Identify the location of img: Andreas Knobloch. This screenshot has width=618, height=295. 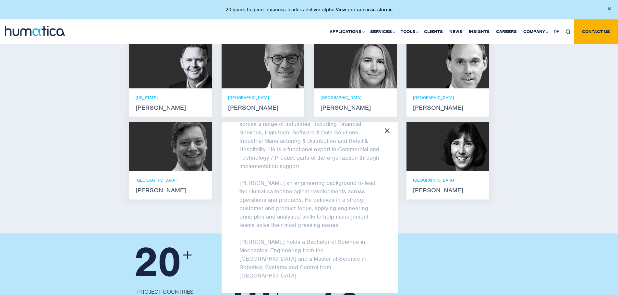
(464, 64).